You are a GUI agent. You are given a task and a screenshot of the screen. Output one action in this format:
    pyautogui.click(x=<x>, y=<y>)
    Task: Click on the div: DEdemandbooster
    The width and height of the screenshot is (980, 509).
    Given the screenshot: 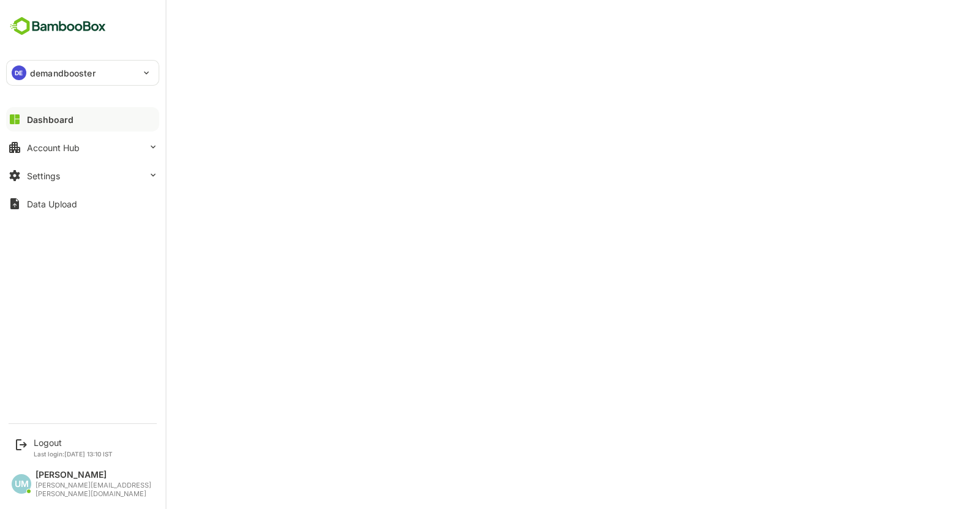 What is the action you would take?
    pyautogui.click(x=83, y=73)
    